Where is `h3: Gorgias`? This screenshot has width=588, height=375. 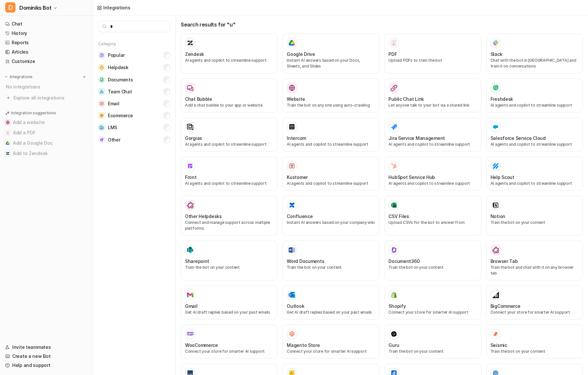 h3: Gorgias is located at coordinates (193, 138).